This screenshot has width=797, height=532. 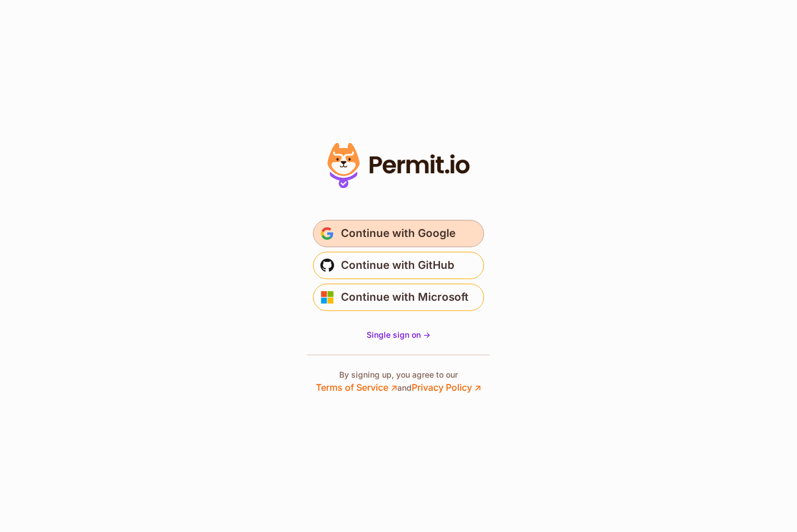 I want to click on a: Single sign on ->, so click(x=398, y=335).